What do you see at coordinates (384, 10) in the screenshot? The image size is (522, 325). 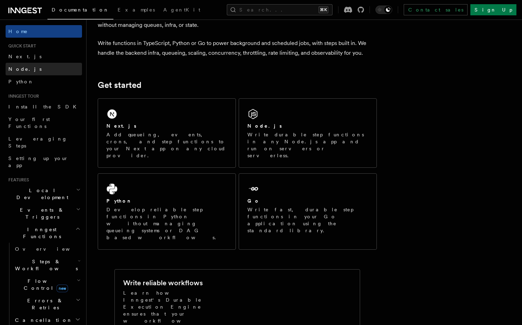 I see `button: Toggle dark mode` at bounding box center [384, 10].